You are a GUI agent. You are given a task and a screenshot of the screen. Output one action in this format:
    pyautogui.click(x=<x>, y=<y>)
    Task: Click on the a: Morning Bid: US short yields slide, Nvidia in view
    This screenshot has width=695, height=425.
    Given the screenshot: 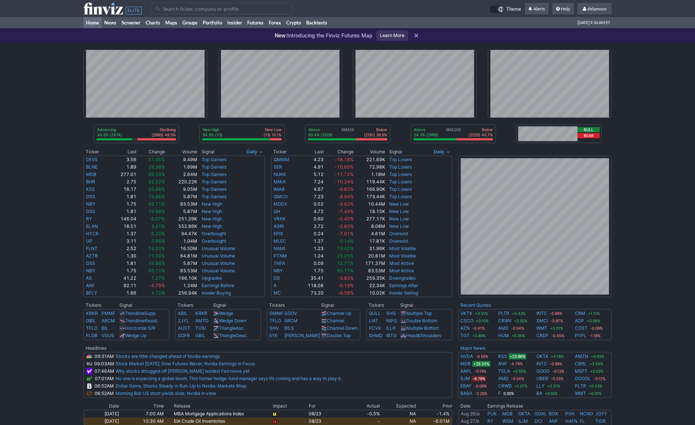 What is the action you would take?
    pyautogui.click(x=166, y=393)
    